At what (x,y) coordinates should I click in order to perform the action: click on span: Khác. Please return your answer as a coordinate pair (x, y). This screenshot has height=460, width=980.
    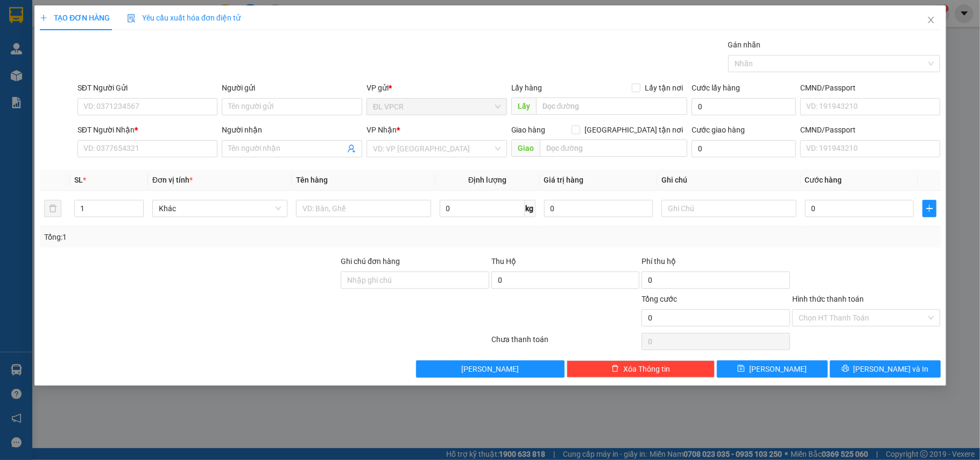
    Looking at the image, I should click on (220, 208).